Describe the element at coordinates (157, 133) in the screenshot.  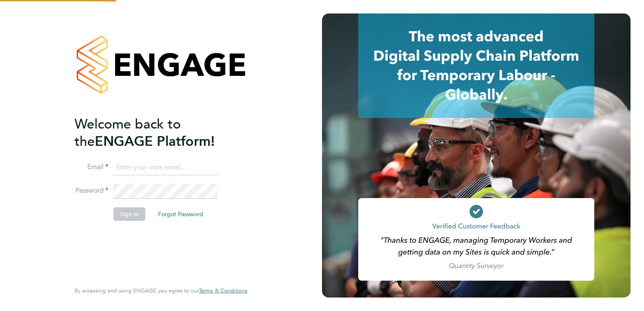
I see `h2: ENGAGE Platform!` at that location.